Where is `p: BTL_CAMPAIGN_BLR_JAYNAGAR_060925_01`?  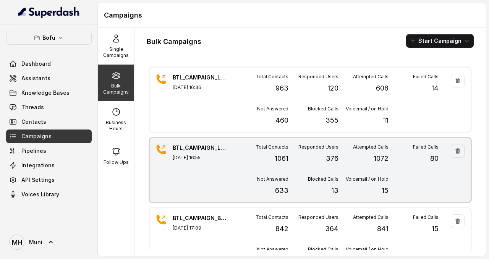
p: BTL_CAMPAIGN_BLR_JAYNAGAR_060925_01 is located at coordinates (200, 218).